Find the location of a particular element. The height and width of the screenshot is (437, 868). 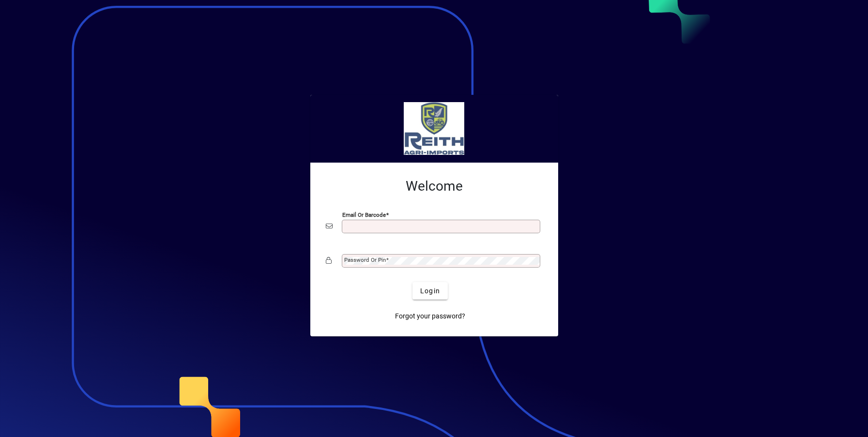

mat-label: Email or Barcode is located at coordinates (364, 215).